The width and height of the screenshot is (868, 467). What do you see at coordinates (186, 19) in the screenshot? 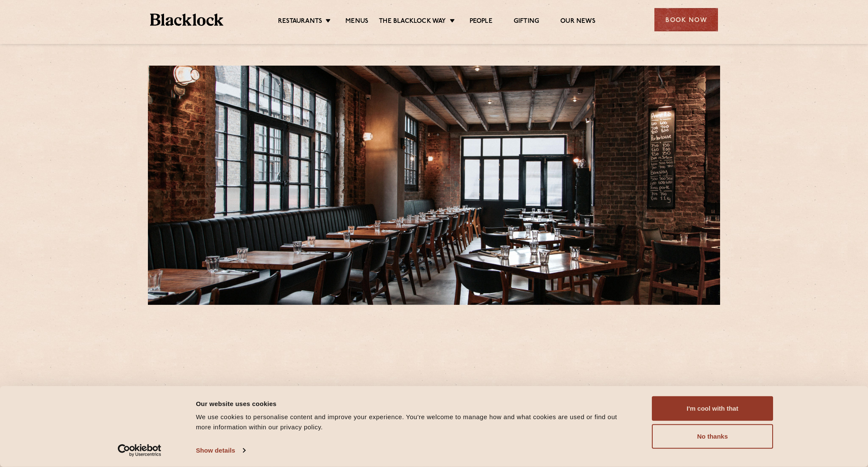
I see `img: BL_Textured_Logo-footer-cropped.svg` at bounding box center [186, 19].